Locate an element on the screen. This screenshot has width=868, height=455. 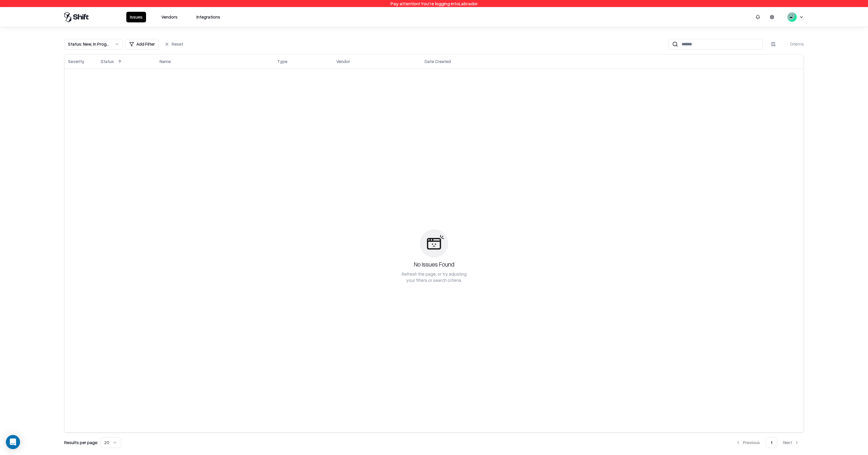
div: No Issues Found is located at coordinates (434, 264).